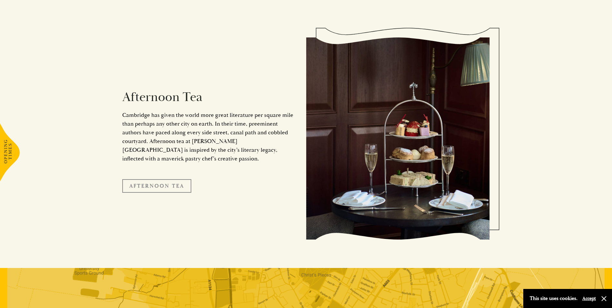 The width and height of the screenshot is (612, 308). What do you see at coordinates (604, 298) in the screenshot?
I see `button: Close and accept` at bounding box center [604, 298].